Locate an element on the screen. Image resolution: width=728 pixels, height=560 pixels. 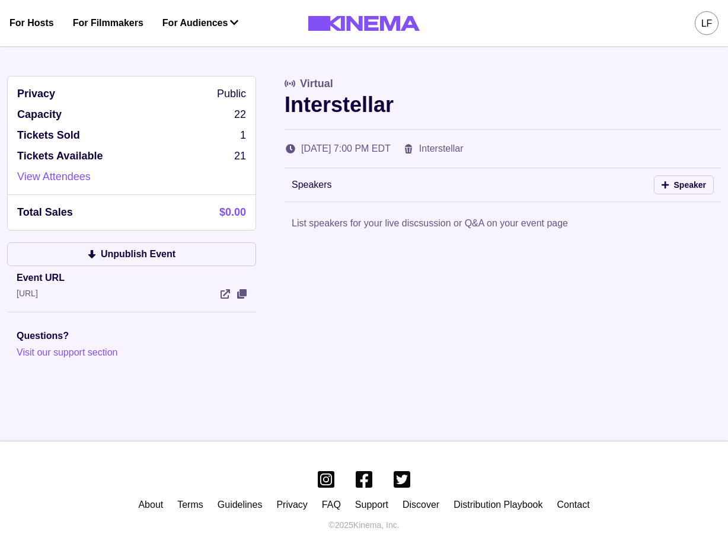
button: Speaker is located at coordinates (683, 185).